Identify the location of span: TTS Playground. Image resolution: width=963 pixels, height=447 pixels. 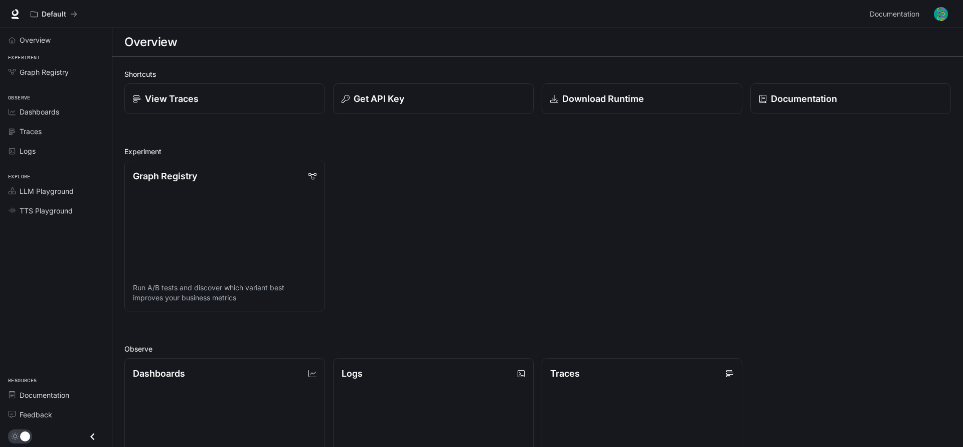
(46, 210).